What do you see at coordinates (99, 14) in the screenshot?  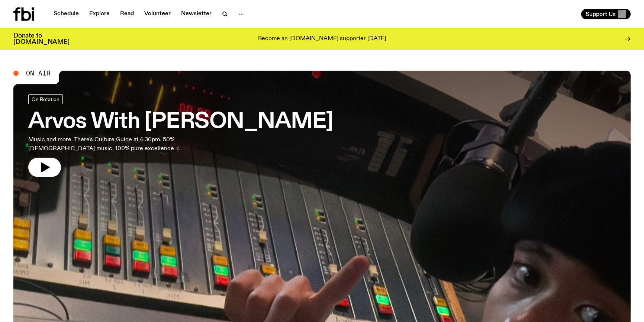 I see `a: Explore` at bounding box center [99, 14].